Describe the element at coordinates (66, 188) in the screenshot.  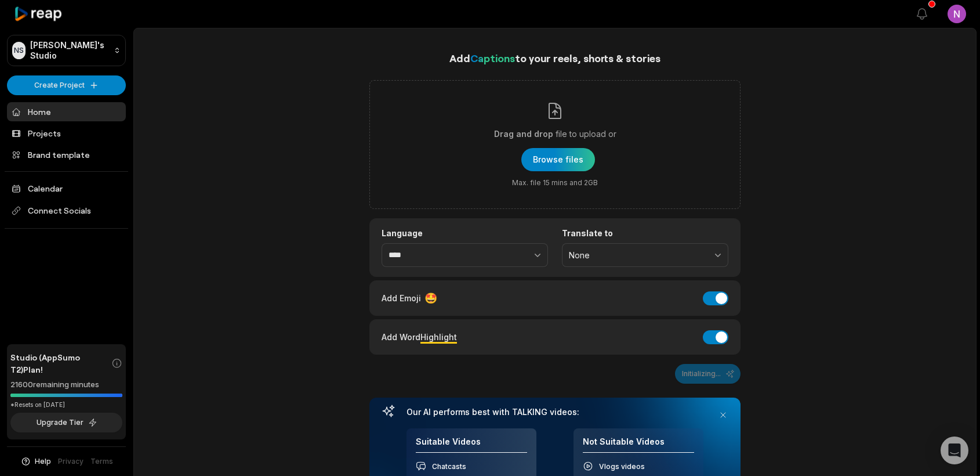
I see `a: Calendar` at that location.